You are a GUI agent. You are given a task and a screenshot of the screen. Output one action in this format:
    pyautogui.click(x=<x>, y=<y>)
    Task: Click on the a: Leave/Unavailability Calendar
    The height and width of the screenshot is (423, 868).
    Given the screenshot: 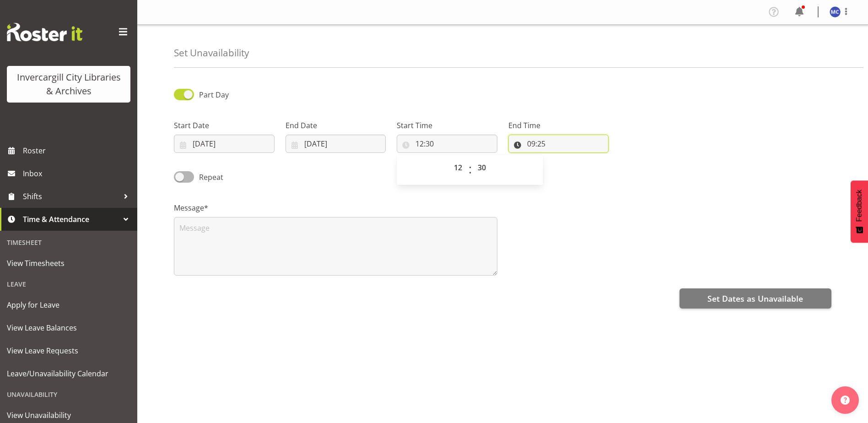 What is the action you would take?
    pyautogui.click(x=69, y=373)
    